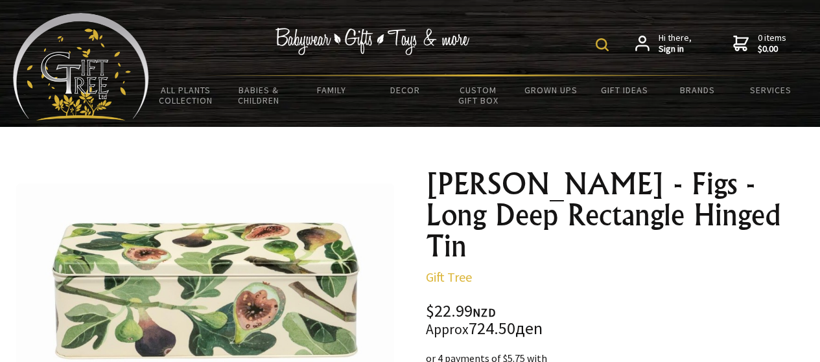 This screenshot has width=820, height=362. I want to click on a: Family, so click(332, 90).